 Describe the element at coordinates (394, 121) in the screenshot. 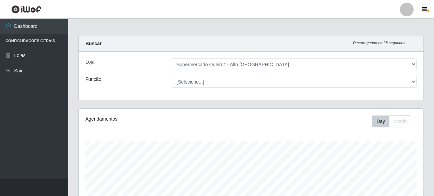

I see `div: Toolbar with button groups` at that location.